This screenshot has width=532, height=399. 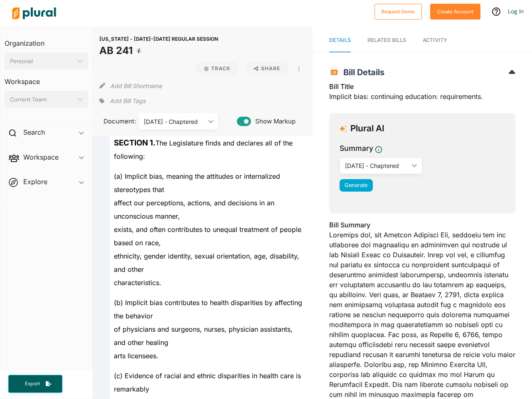 I want to click on span: Activity, so click(x=435, y=40).